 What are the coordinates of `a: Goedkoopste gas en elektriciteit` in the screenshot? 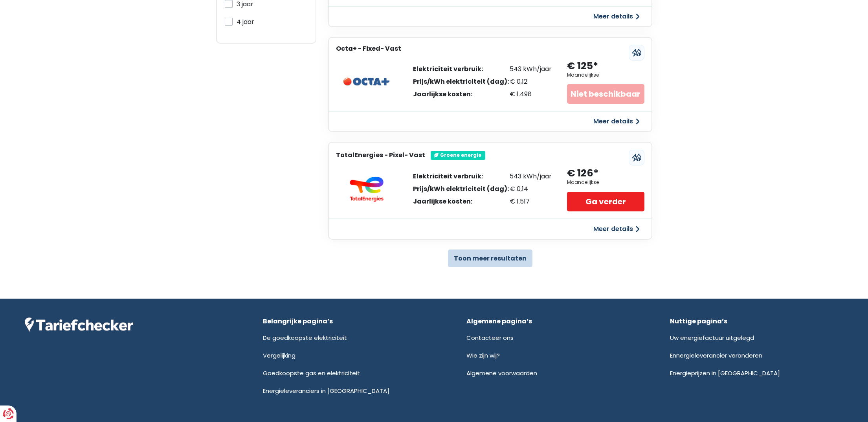 It's located at (311, 373).